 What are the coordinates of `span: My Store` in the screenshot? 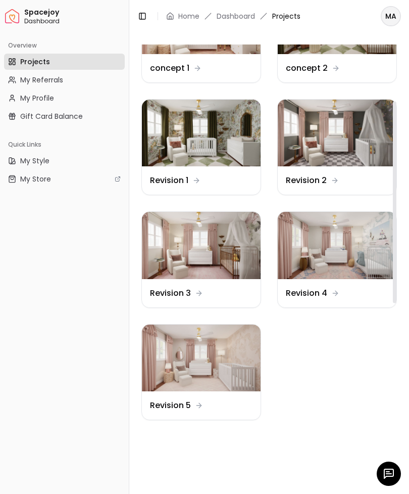 It's located at (35, 179).